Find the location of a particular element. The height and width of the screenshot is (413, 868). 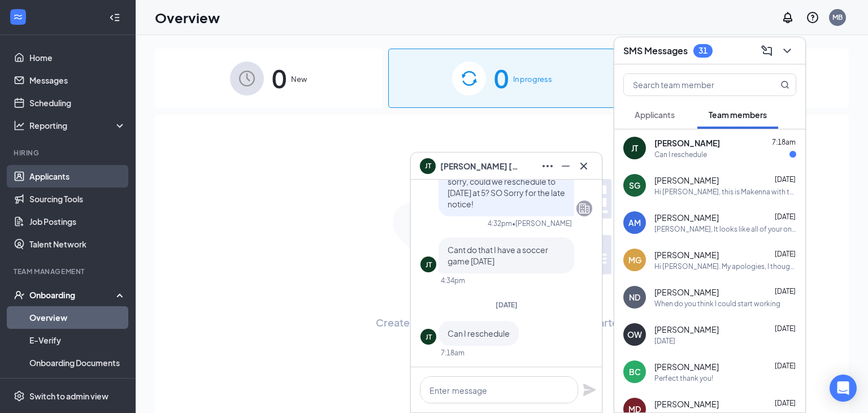

div: When do you think I could start working is located at coordinates (717, 304).